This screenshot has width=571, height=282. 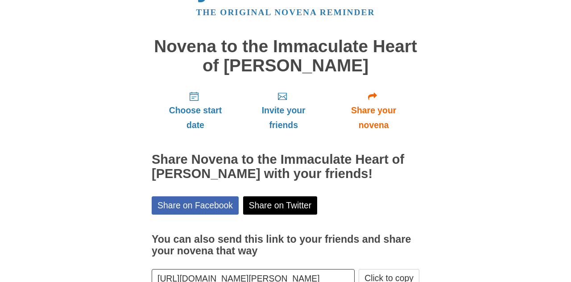 I want to click on a: Share your novena, so click(x=373, y=110).